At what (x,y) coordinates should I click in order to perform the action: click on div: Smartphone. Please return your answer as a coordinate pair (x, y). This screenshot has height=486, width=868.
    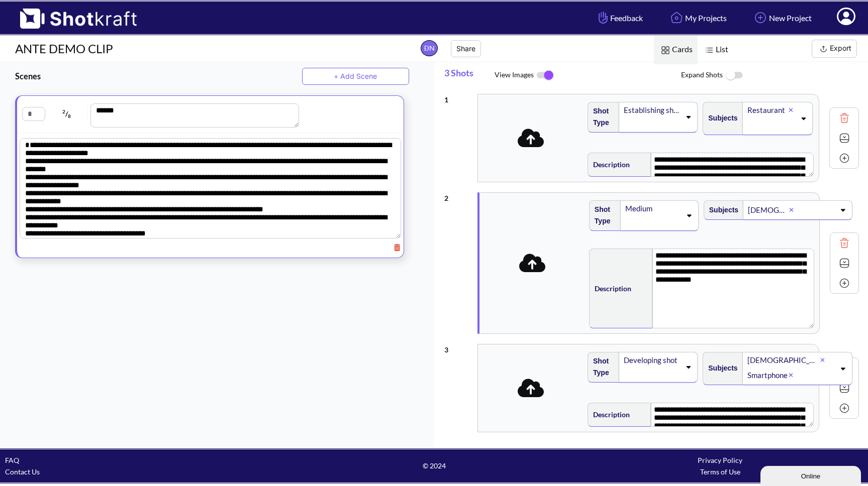
    Looking at the image, I should click on (767, 375).